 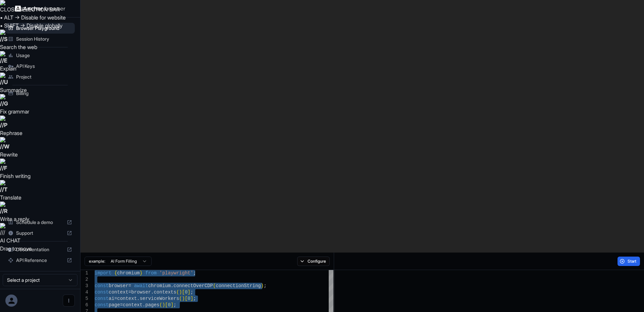 What do you see at coordinates (40, 260) in the screenshot?
I see `div: API Reference` at bounding box center [40, 260].